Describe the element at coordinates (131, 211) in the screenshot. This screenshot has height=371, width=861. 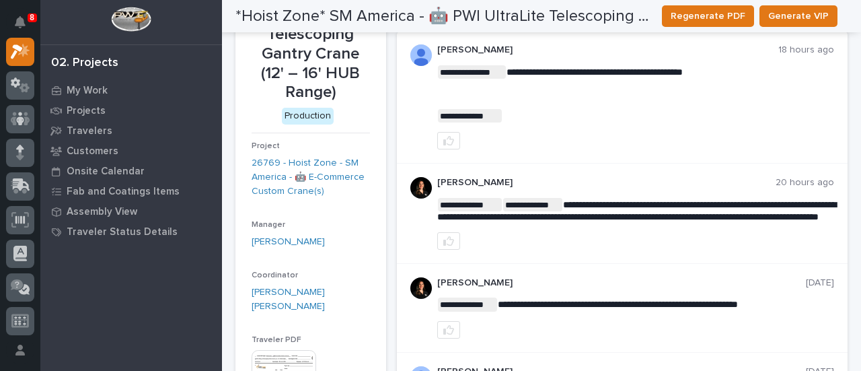
I see `a: Assembly View` at that location.